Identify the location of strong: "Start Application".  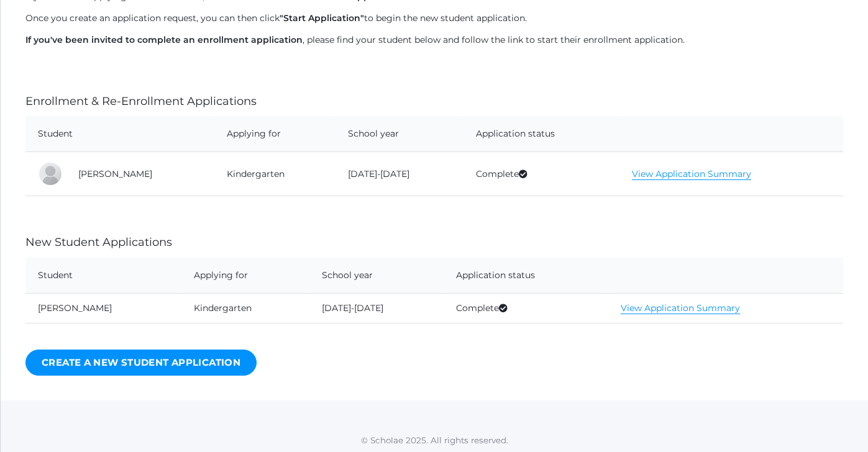
(322, 18).